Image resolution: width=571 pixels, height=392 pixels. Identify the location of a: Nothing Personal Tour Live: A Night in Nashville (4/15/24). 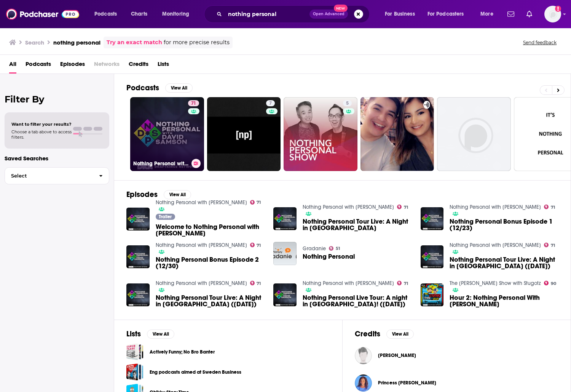
(504, 262).